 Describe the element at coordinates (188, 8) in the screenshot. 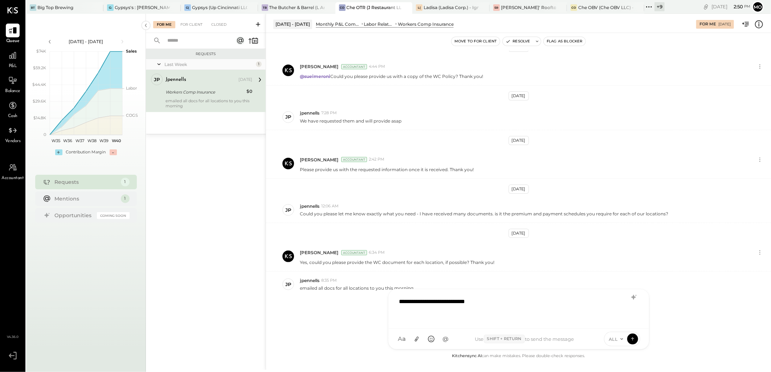

I see `div: G(` at that location.